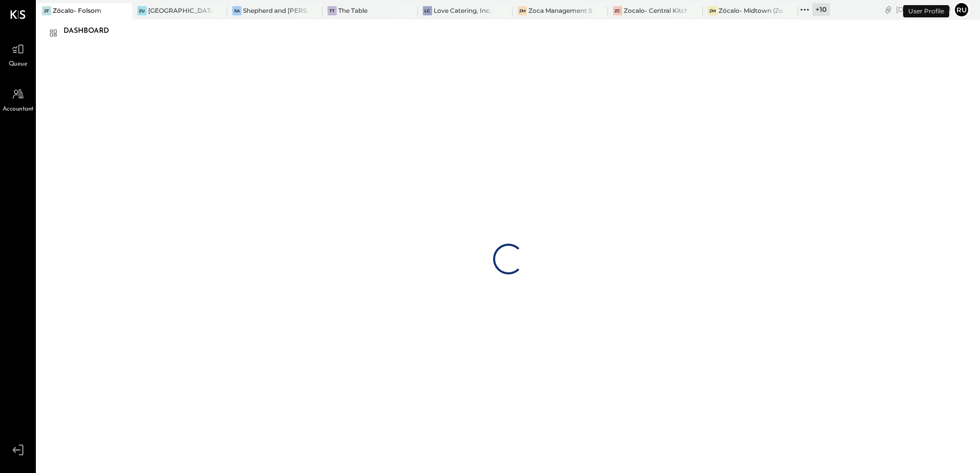 This screenshot has width=980, height=473. Describe the element at coordinates (332, 11) in the screenshot. I see `div: TT` at that location.